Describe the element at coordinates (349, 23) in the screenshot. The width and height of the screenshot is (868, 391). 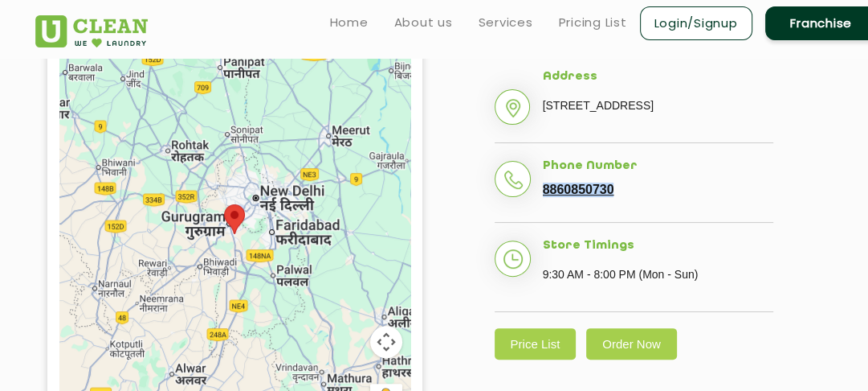
I see `a: Home` at that location.